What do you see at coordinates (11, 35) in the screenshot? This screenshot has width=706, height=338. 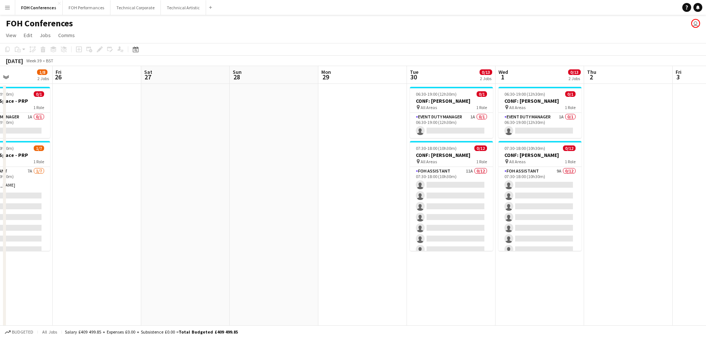 I see `span: View` at bounding box center [11, 35].